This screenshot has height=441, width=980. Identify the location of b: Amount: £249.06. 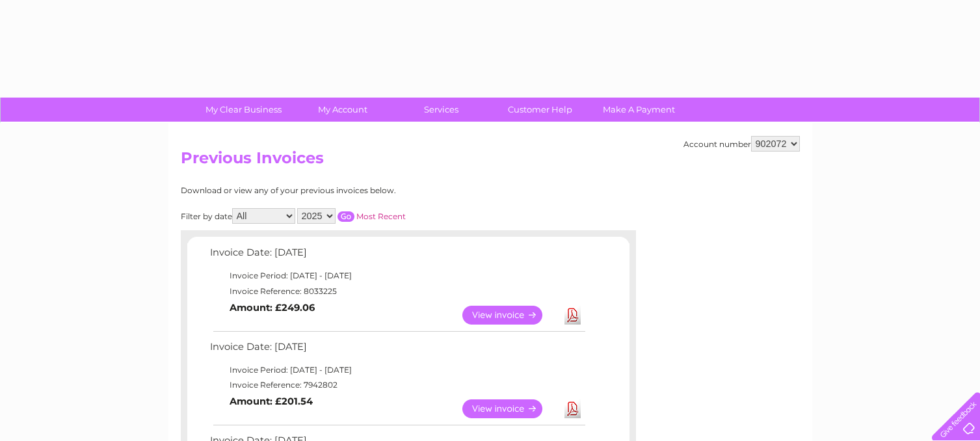
(272, 308).